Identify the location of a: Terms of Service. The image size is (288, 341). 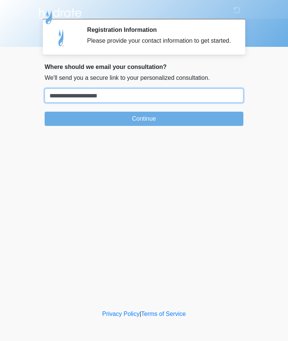
(163, 314).